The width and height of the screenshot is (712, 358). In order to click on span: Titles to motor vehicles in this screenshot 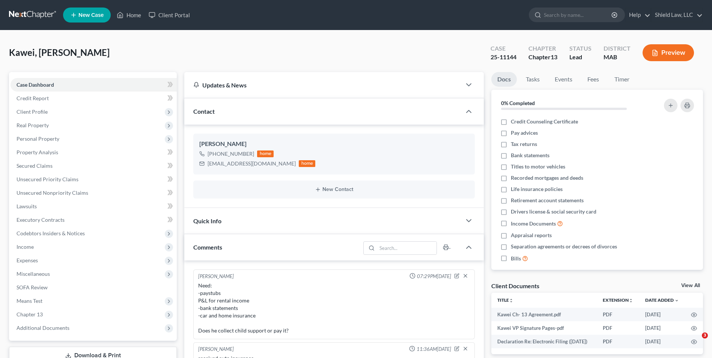, I will do `click(537, 167)`.